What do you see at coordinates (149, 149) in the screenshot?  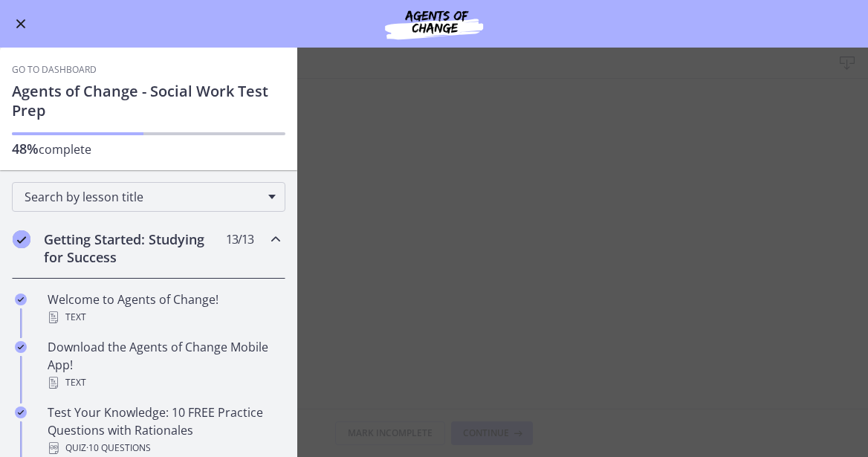 I see `p: complete` at bounding box center [149, 149].